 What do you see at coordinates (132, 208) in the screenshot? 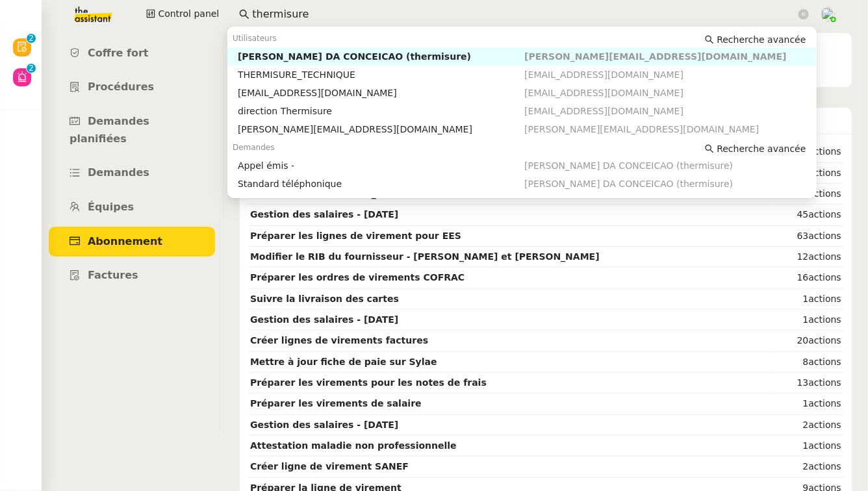
I see `a: Équipes` at bounding box center [132, 208].